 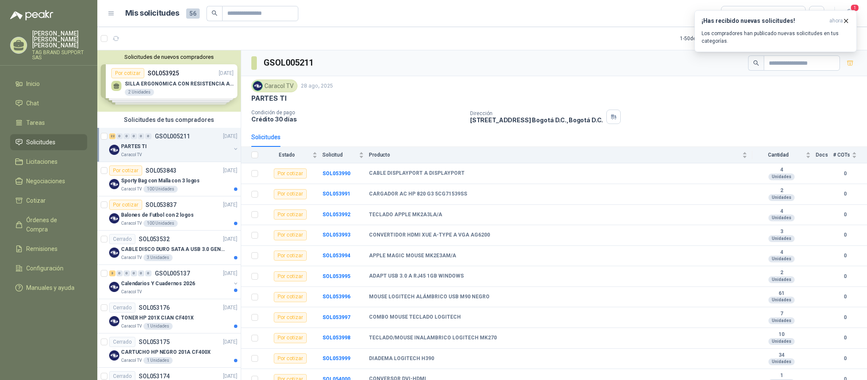 I want to click on div: 1 - 50 de 167, so click(x=706, y=38).